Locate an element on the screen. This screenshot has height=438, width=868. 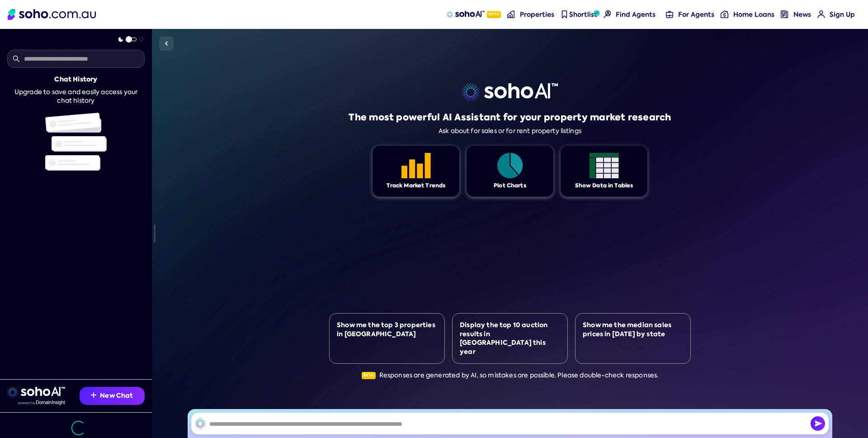
img: Find agents icon is located at coordinates (607, 14).